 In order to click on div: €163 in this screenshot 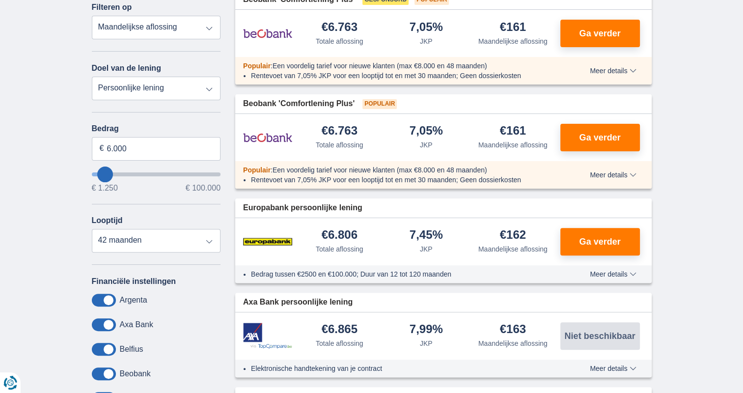, I will do `click(513, 330)`.